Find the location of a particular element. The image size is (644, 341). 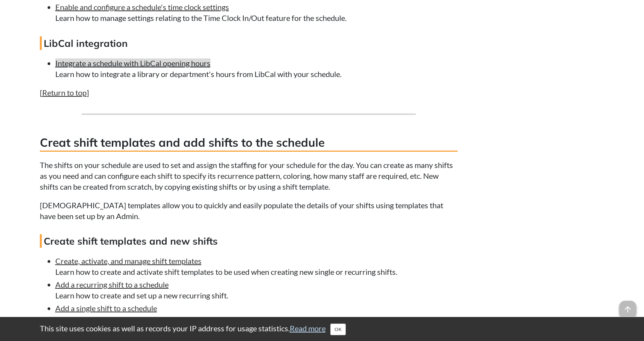

a: Return to top is located at coordinates (64, 92).